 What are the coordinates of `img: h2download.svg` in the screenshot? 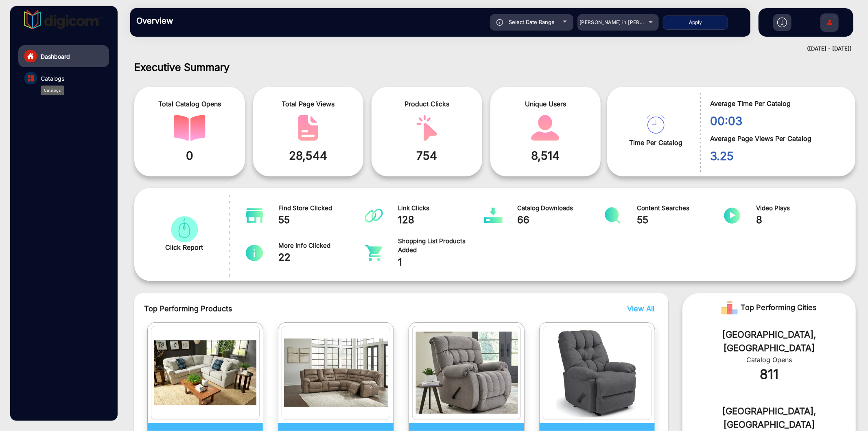 It's located at (782, 23).